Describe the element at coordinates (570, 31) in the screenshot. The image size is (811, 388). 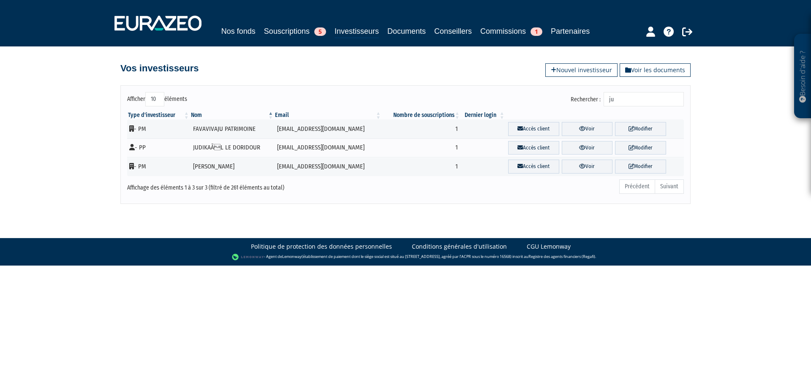
I see `a: Partenaires` at that location.